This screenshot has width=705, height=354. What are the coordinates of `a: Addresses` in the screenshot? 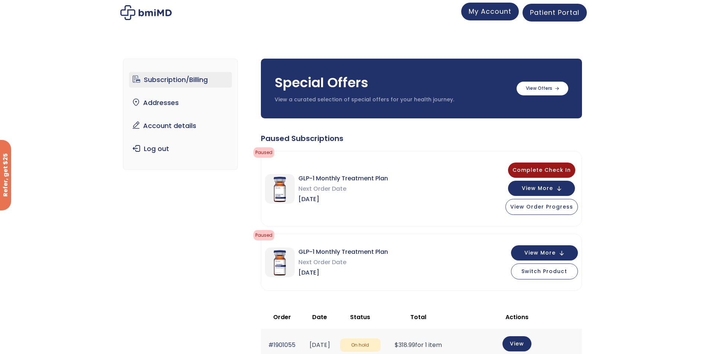 It's located at (180, 103).